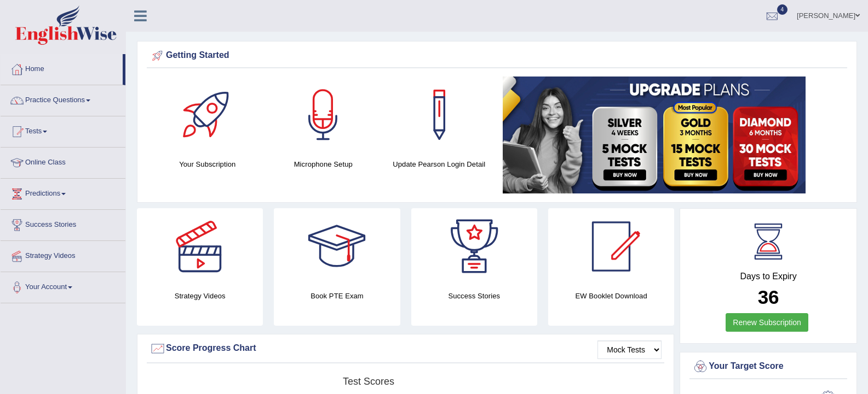 This screenshot has width=868, height=394. Describe the element at coordinates (63, 161) in the screenshot. I see `a: Online Class` at that location.